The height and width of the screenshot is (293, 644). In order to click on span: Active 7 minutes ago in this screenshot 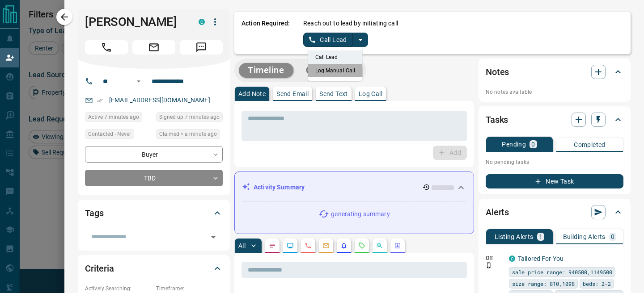, I will do `click(113, 117)`.